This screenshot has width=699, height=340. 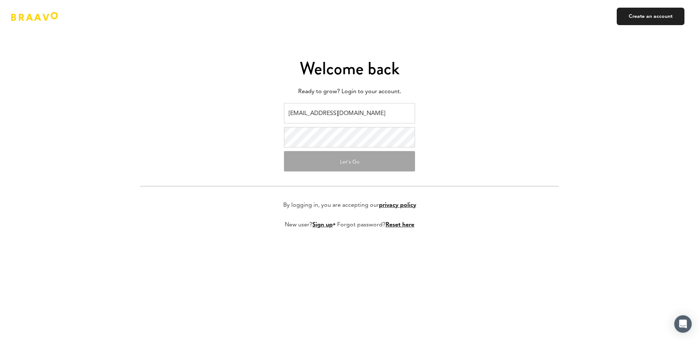 I want to click on p: New user? • Forgot password?, so click(x=350, y=225).